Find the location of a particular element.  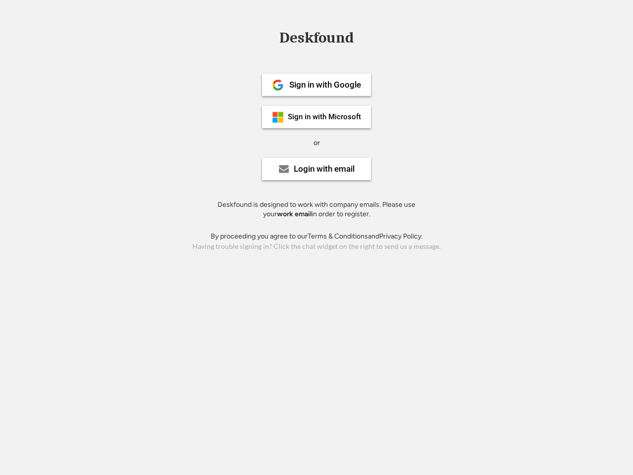

div: or is located at coordinates (317, 143).